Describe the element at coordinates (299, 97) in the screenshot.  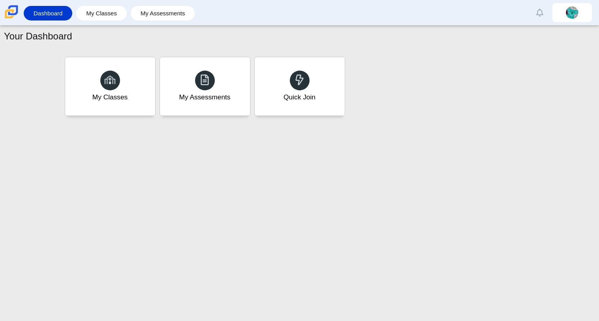
I see `div: Quick Join` at that location.